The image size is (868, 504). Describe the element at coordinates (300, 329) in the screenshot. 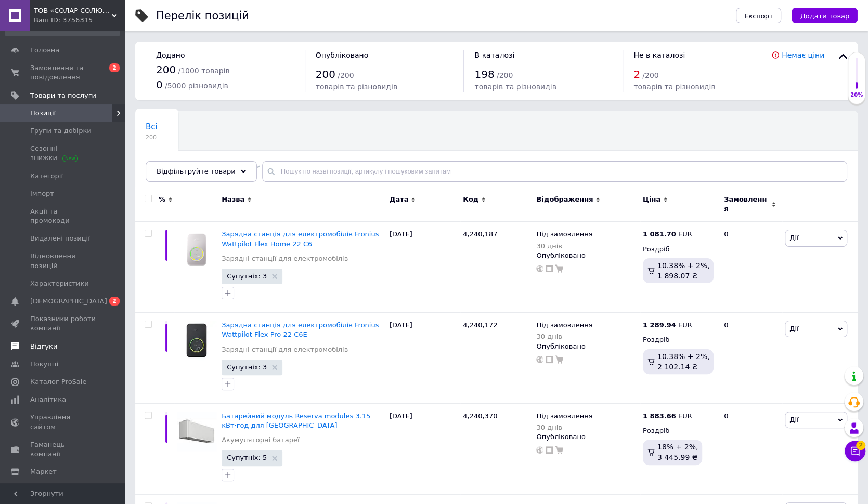

I see `a: Зарядна станція для електромобілів Fronius Wattpilot Flex Pro 22 C6E` at that location.